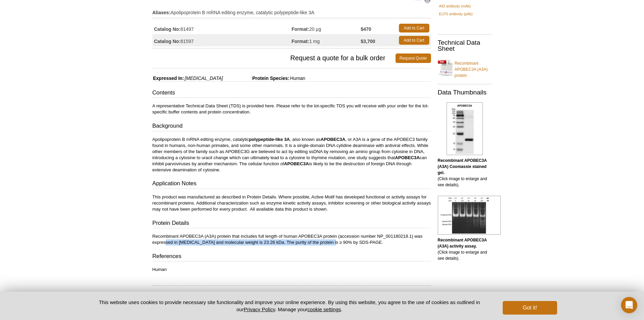 This screenshot has height=320, width=644. Describe the element at coordinates (368, 41) in the screenshot. I see `strong: $3,700` at that location.